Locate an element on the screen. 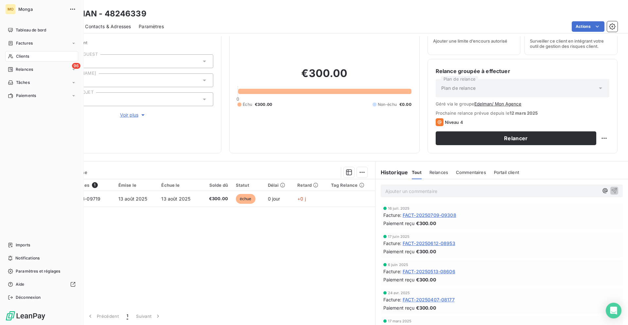 The image size is (628, 325). span: +0 j is located at coordinates (302, 198).